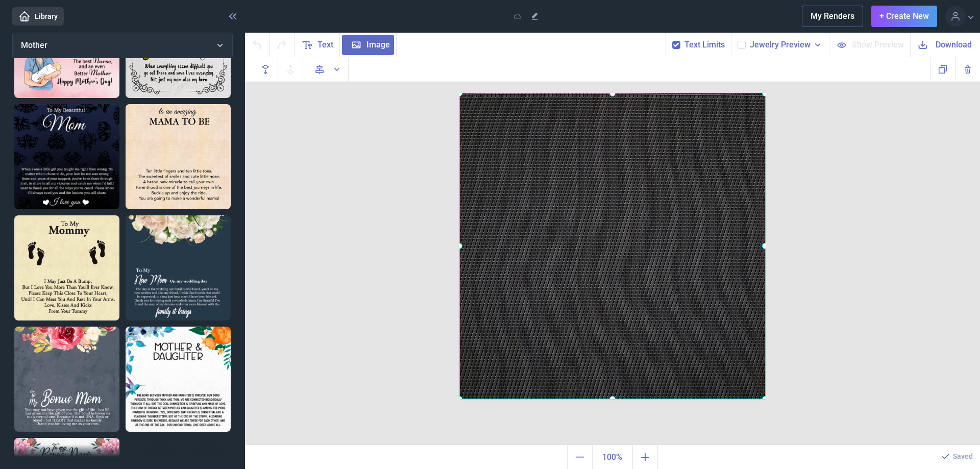 The width and height of the screenshot is (980, 469). What do you see at coordinates (122, 45) in the screenshot?
I see `button: Mother` at bounding box center [122, 45].